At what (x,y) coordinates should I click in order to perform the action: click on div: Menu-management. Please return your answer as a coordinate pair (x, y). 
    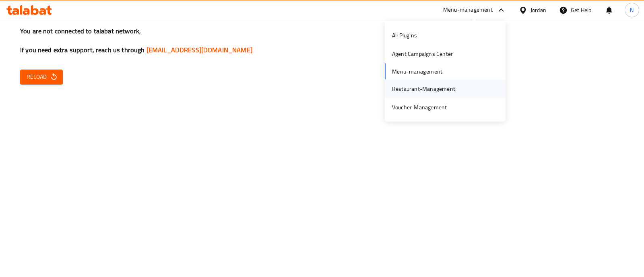
    Looking at the image, I should click on (468, 10).